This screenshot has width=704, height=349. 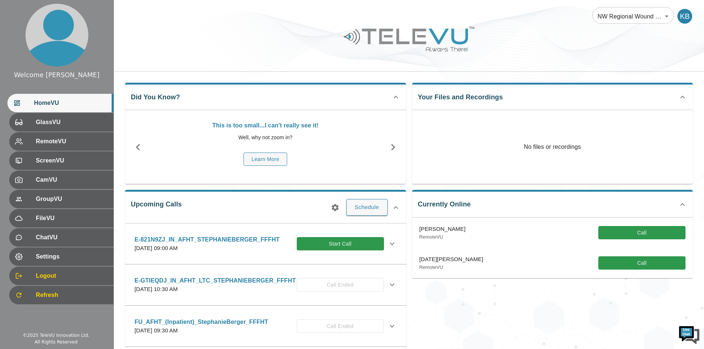 I want to click on p: This is too small...I can't really see it!, so click(x=265, y=126).